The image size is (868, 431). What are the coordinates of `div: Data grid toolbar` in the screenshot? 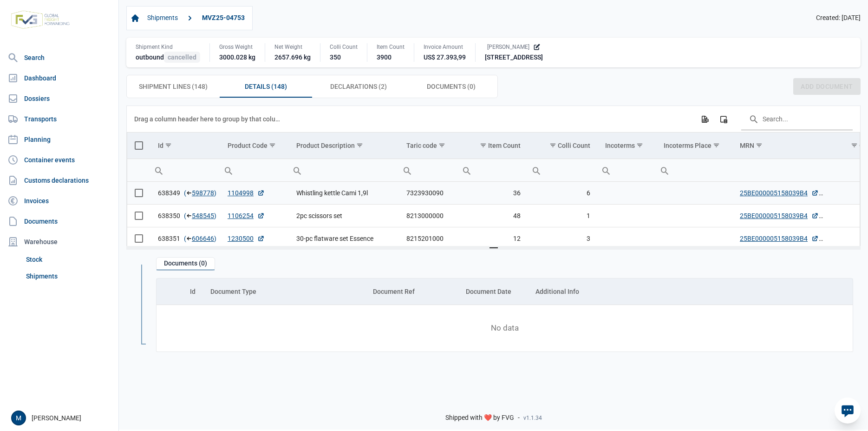 It's located at (494, 119).